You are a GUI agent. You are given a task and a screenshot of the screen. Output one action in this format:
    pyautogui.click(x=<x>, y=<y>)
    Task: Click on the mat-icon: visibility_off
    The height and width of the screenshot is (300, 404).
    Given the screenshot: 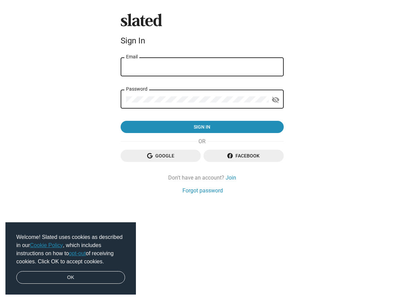 What is the action you would take?
    pyautogui.click(x=275, y=100)
    